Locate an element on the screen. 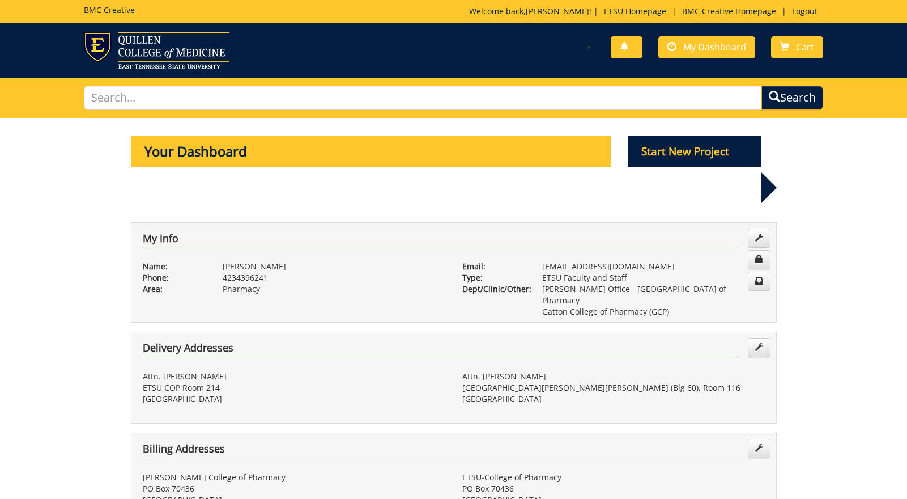  p: Pharmacy is located at coordinates (334, 289).